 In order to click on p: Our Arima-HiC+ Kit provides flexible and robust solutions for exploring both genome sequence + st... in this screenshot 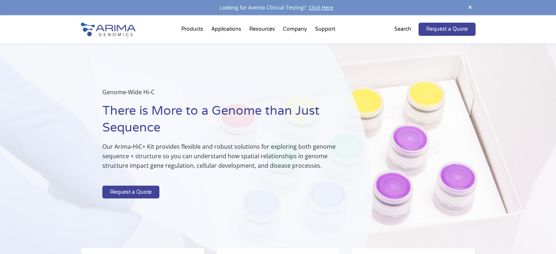, I will do `click(219, 159)`.